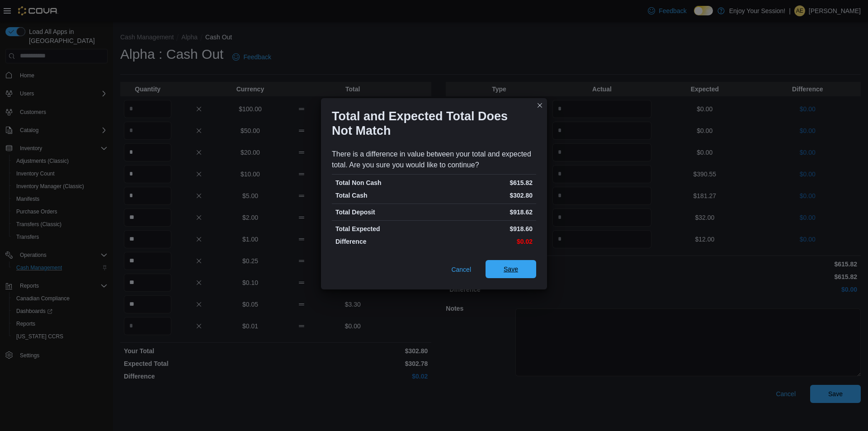  Describe the element at coordinates (461, 270) in the screenshot. I see `button: Cancel` at that location.